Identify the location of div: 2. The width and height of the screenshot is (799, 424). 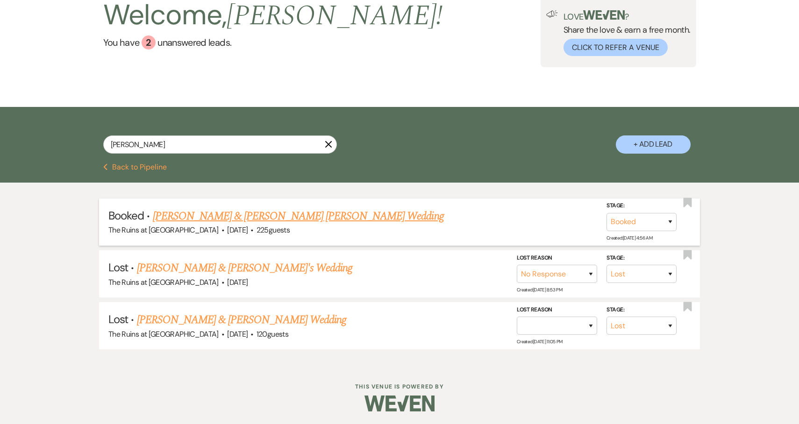
(149, 42).